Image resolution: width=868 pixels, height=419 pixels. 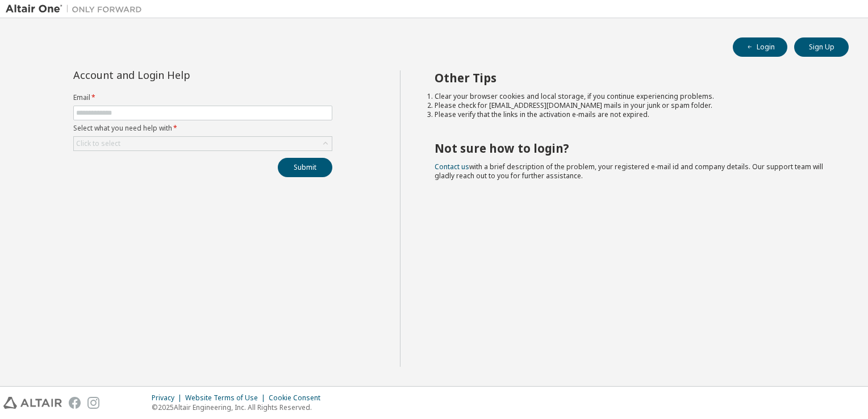 I want to click on h2: Not sure how to login?, so click(x=632, y=148).